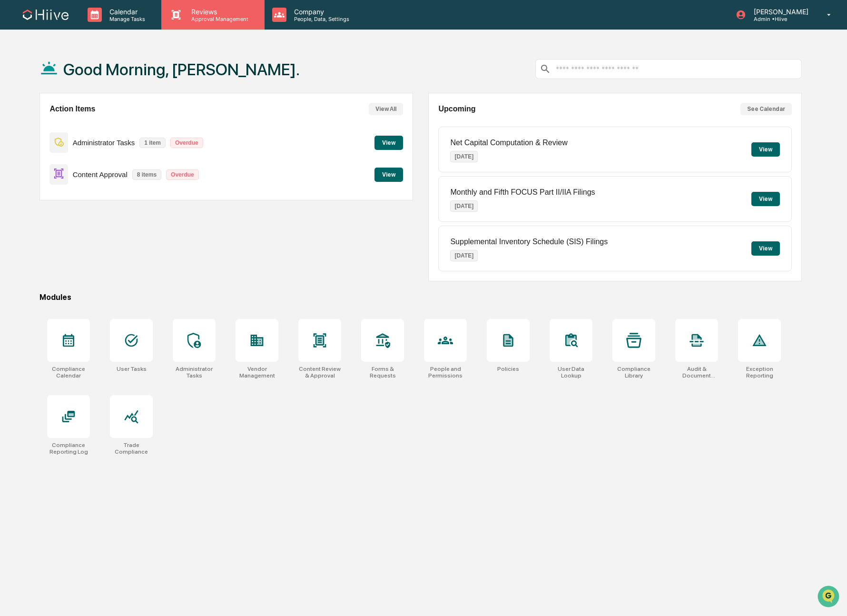 The width and height of the screenshot is (847, 616). I want to click on div: Trade Compliance, so click(131, 449).